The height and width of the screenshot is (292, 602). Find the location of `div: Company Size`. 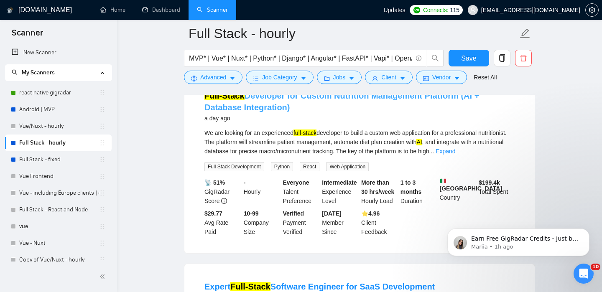

div: Company Size is located at coordinates (262, 223).